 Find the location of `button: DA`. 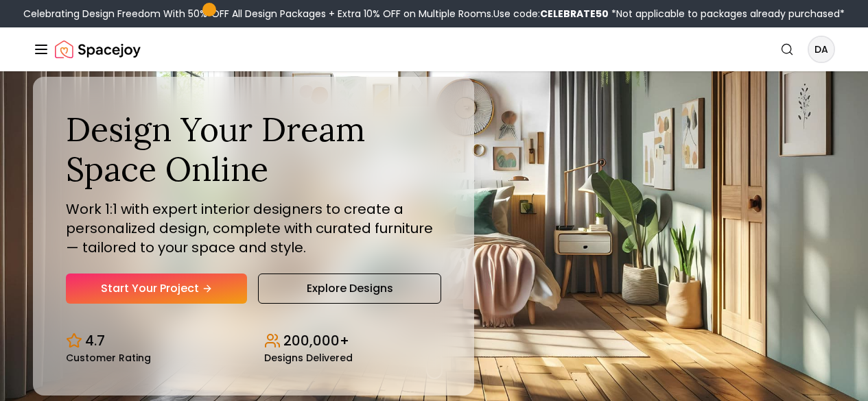

button: DA is located at coordinates (822, 49).